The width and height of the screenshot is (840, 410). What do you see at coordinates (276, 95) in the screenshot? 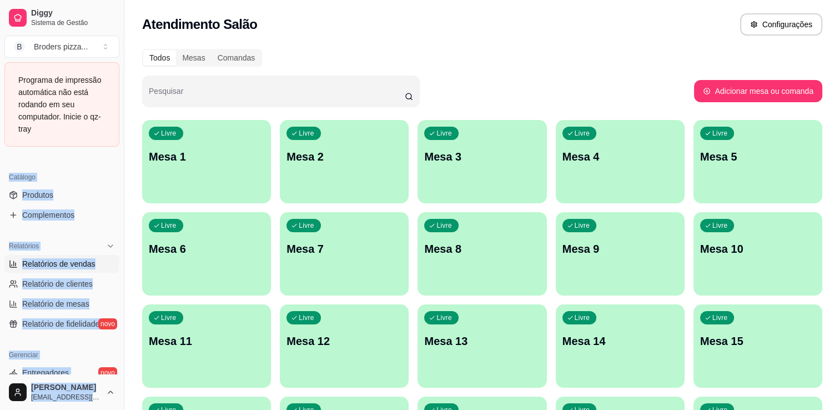
I see `input: Pesquisar` at bounding box center [276, 95].